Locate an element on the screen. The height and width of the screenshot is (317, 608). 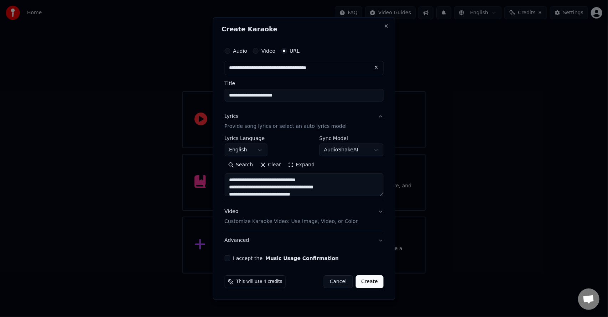
button: LyricsProvide song lyrics or select an auto lyrics model is located at coordinates (304, 121).